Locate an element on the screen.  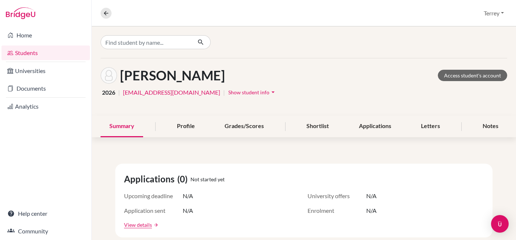
a: Analytics is located at coordinates (45, 106).